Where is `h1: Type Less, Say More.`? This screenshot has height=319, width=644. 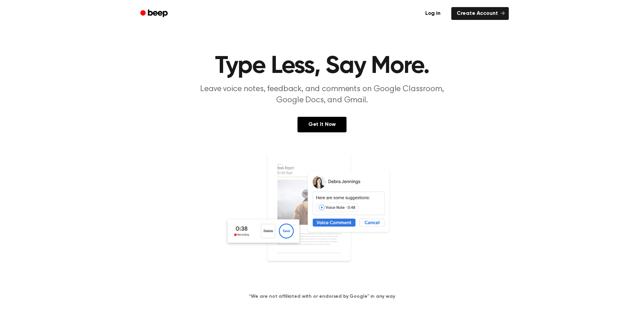 h1: Type Less, Say More. is located at coordinates (322, 66).